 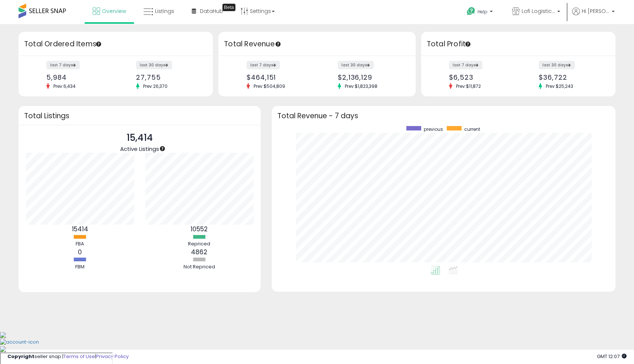 What do you see at coordinates (199, 244) in the screenshot?
I see `div: Repriced` at bounding box center [199, 244].